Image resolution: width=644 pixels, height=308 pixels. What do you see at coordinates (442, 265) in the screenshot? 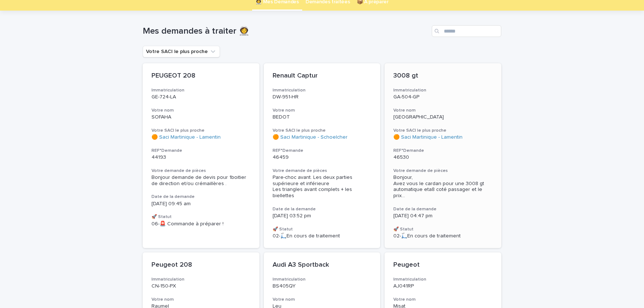
I see `p: Peugeot` at bounding box center [442, 265].